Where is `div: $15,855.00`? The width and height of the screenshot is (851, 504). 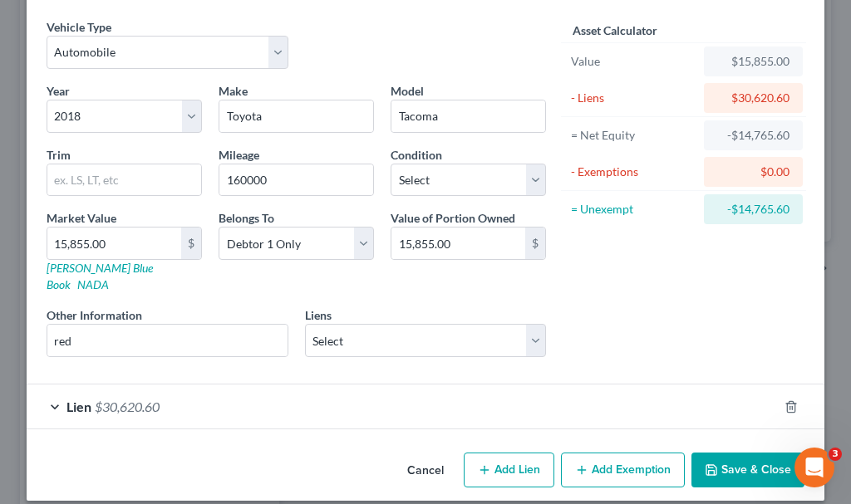
div: $15,855.00 is located at coordinates (753, 61).